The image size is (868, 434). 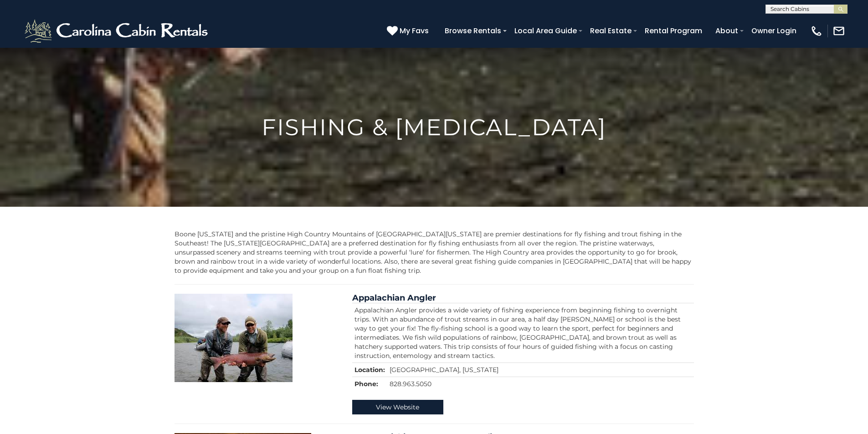 What do you see at coordinates (611, 30) in the screenshot?
I see `a: Real Estate` at bounding box center [611, 30].